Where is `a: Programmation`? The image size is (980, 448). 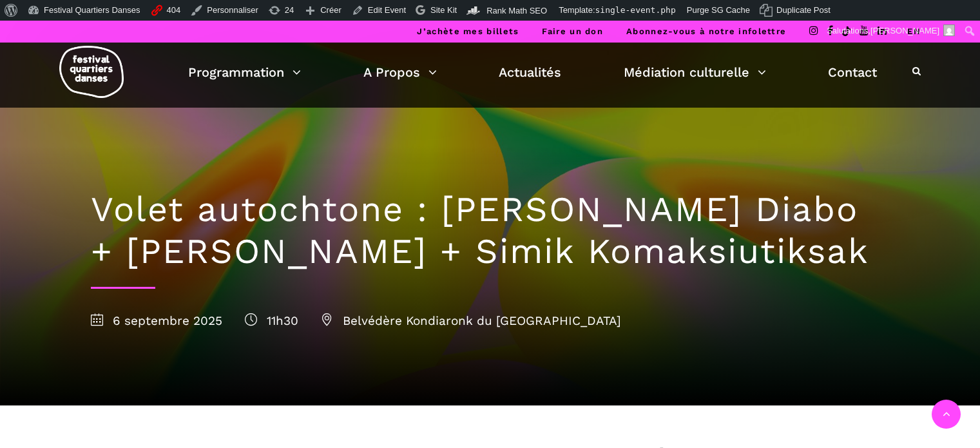
a: Programmation is located at coordinates (244, 72).